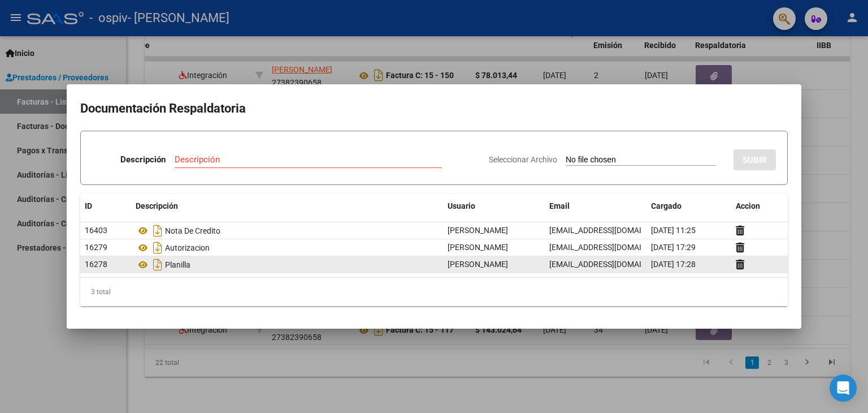  What do you see at coordinates (96, 264) in the screenshot?
I see `span: 16278` at bounding box center [96, 264].